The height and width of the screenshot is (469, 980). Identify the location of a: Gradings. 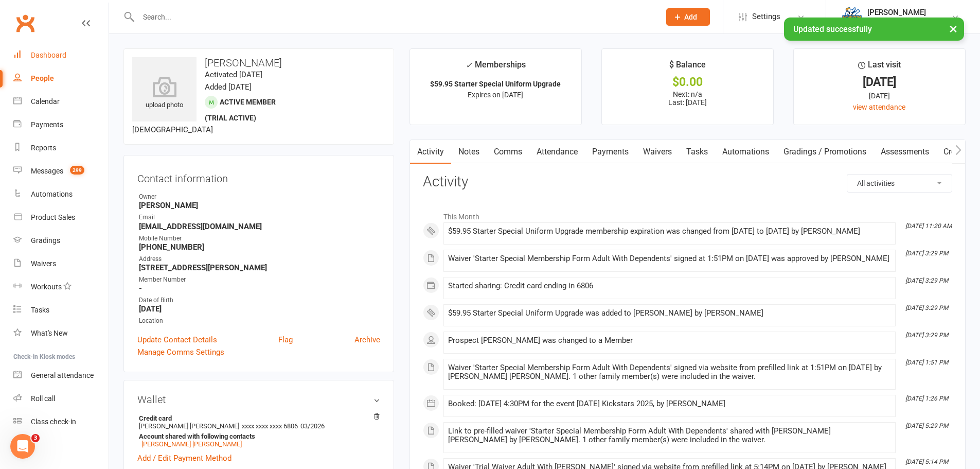
(61, 241).